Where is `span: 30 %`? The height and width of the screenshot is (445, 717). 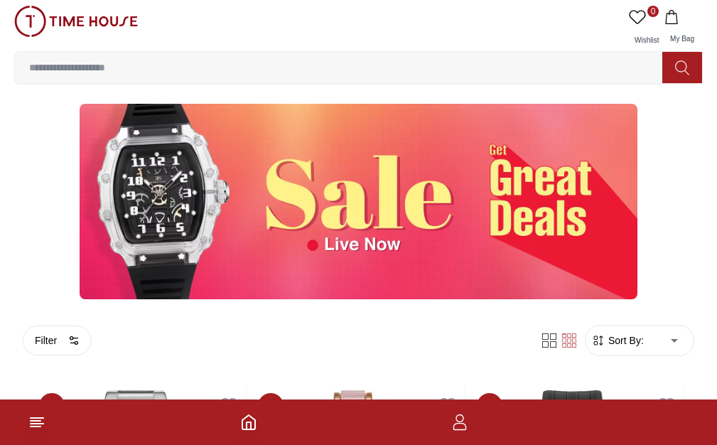
span: 30 % is located at coordinates (271, 406).